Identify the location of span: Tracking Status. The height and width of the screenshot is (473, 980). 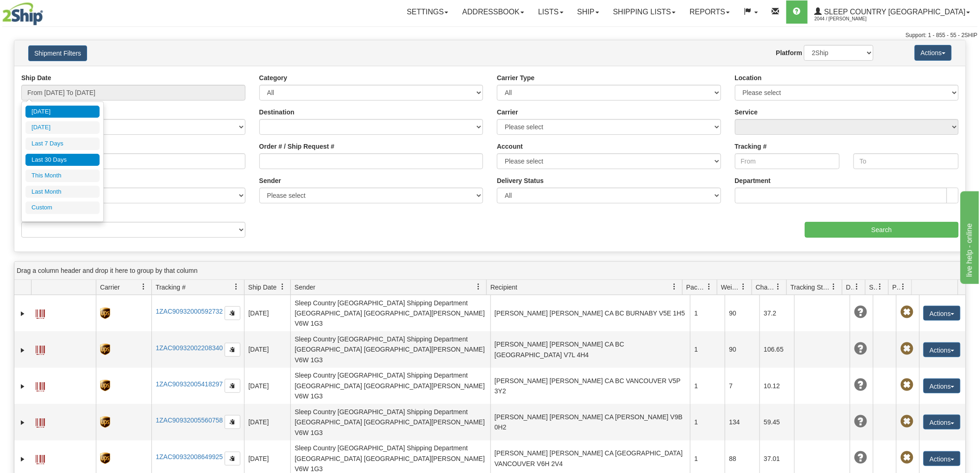
(810, 287).